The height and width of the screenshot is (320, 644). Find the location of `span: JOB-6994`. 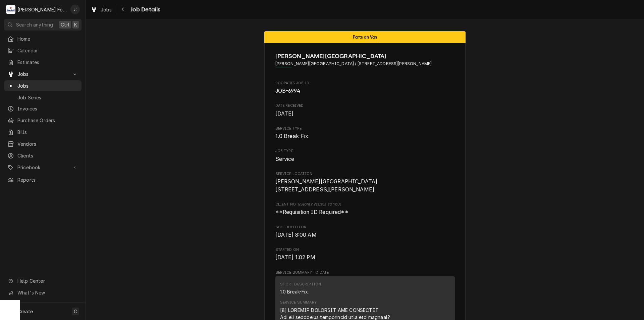

span: JOB-6994 is located at coordinates (288, 91).